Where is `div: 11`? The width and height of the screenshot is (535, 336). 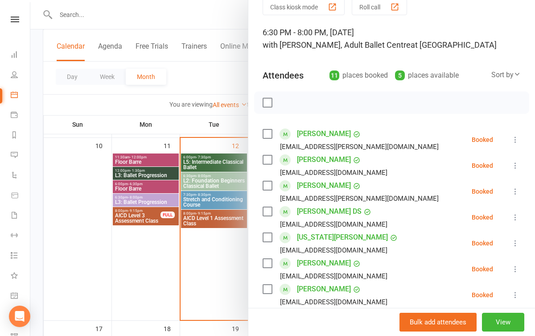 div: 11 is located at coordinates (334, 75).